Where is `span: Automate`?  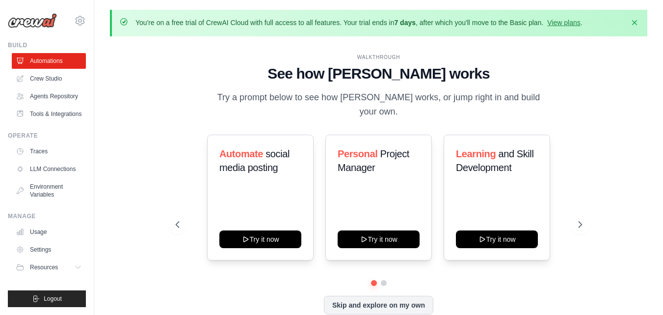 span: Automate is located at coordinates (241, 154).